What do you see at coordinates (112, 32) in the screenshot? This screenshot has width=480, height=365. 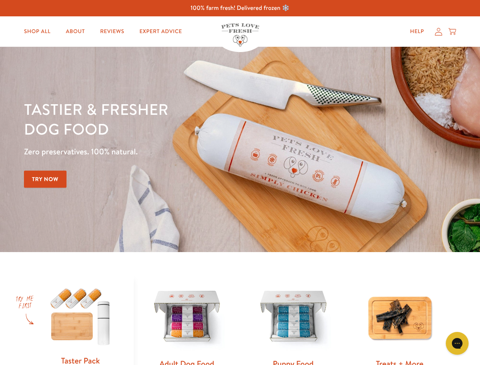 I see `a: Reviews` at bounding box center [112, 32].